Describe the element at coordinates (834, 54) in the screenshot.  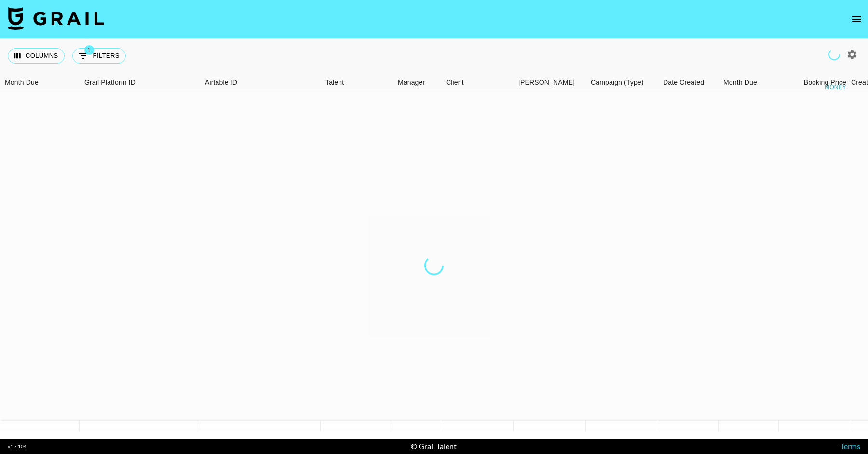
I see `span: Refreshing users, talent, clients, campaigns, managers...` at that location.